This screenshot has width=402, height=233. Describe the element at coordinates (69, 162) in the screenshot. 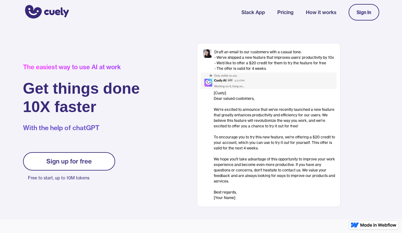

I see `div: Sign up for free` at that location.